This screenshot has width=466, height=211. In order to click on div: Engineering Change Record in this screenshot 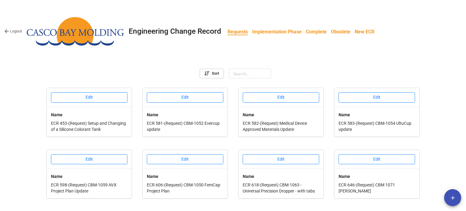, I will do `click(175, 31)`.